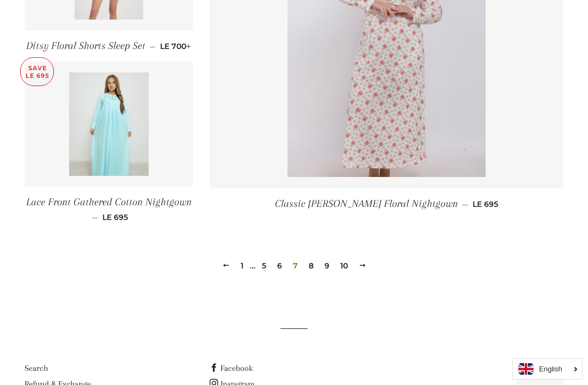 The image size is (588, 385). What do you see at coordinates (344, 266) in the screenshot?
I see `a: 10` at bounding box center [344, 266].